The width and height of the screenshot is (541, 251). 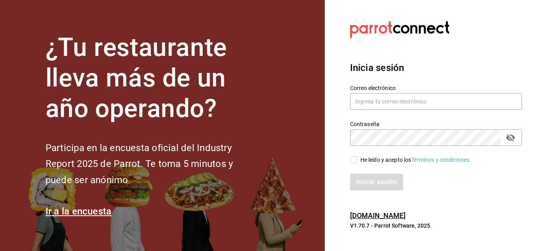 I want to click on a: Términos y condiciones., so click(x=441, y=160).